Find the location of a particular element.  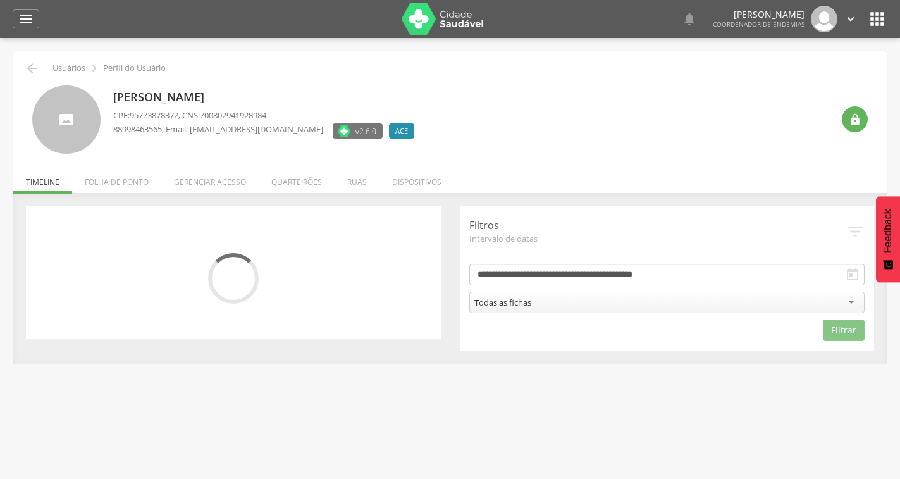

p: CPF: , CNS: is located at coordinates (267, 115).